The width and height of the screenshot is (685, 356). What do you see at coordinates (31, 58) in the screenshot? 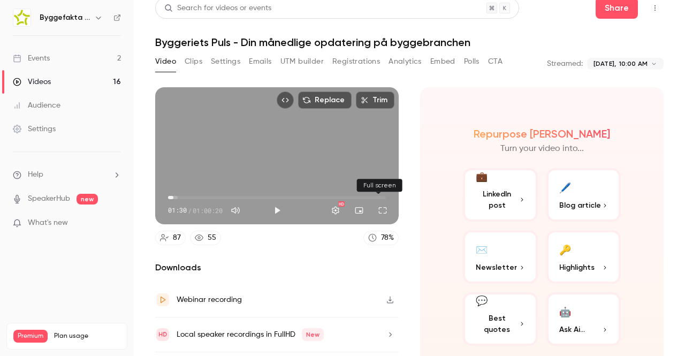
I see `div: Events` at bounding box center [31, 58].